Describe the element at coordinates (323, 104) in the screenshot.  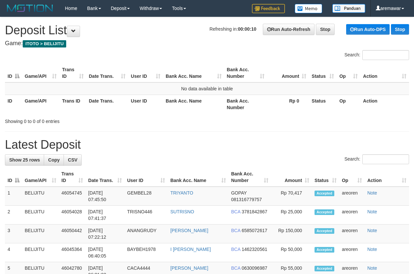
I see `th: Status` at that location.